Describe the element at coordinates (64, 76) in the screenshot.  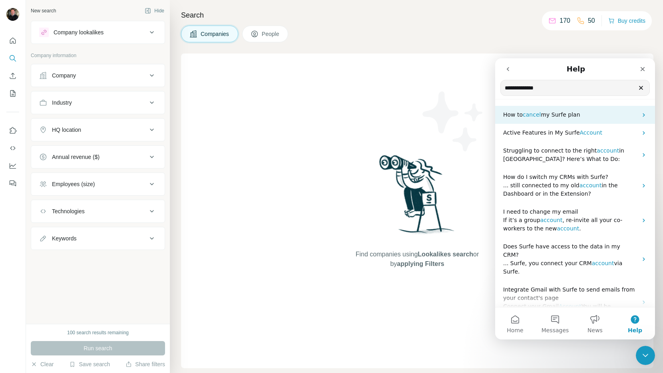
I see `div: Company` at that location.